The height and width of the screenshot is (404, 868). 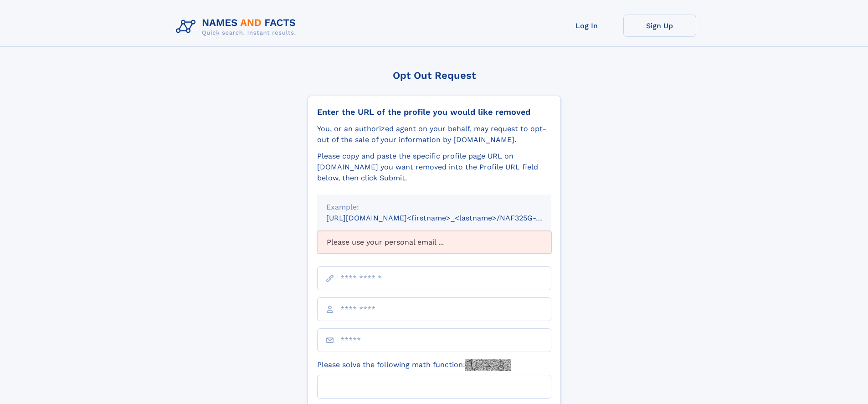 I want to click on a: Sign Up, so click(x=660, y=26).